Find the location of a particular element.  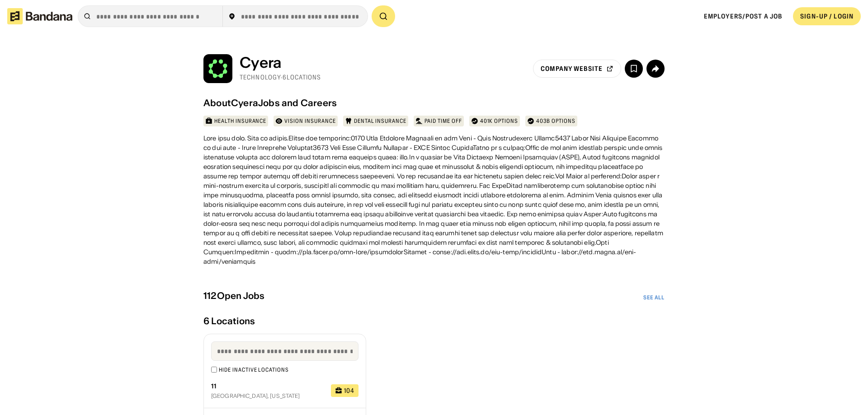

a: See All is located at coordinates (654, 298).